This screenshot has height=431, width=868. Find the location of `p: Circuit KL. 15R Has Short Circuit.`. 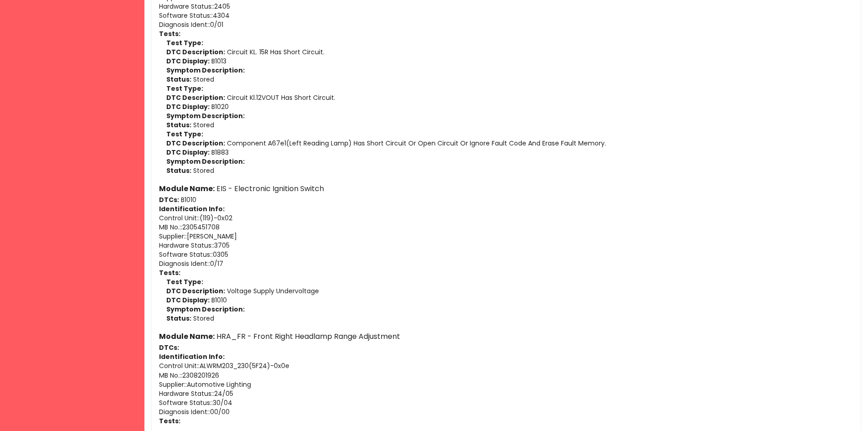

p: Circuit KL. 15R Has Short Circuit. is located at coordinates (510, 52).